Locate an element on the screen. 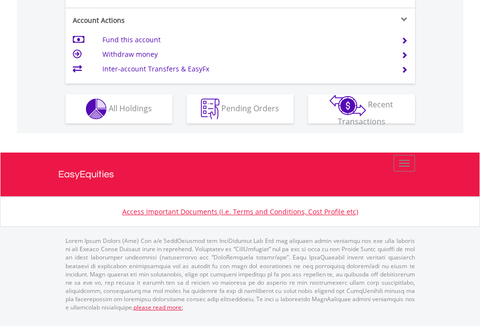 Image resolution: width=480 pixels, height=326 pixels. a: Access Important Documents (i.e. Terms and Conditions, Cost Profile etc) is located at coordinates (240, 211).